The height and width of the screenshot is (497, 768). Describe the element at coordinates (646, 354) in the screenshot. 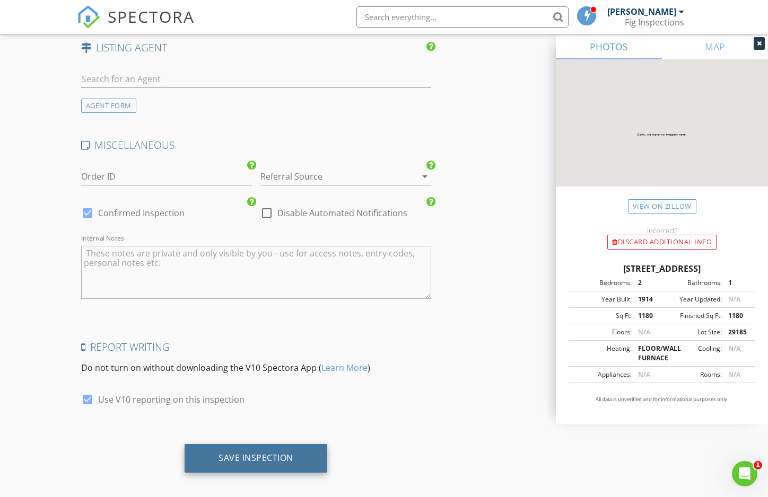

I see `div: FLOOR/WALL FURNACE` at that location.